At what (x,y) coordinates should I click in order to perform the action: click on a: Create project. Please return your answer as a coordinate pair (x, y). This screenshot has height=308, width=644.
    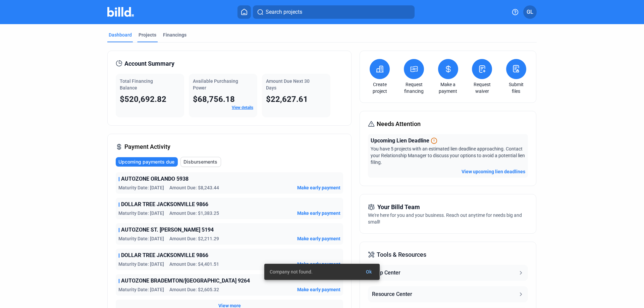
    Looking at the image, I should click on (380, 88).